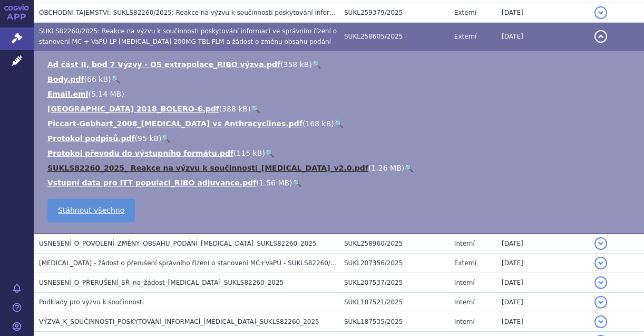 This screenshot has height=336, width=644. I want to click on span: SUKLS82260/2025: Reakce na výzvu k součinnosti poskytování informací ve správním řízení o stanove..., so click(188, 37).